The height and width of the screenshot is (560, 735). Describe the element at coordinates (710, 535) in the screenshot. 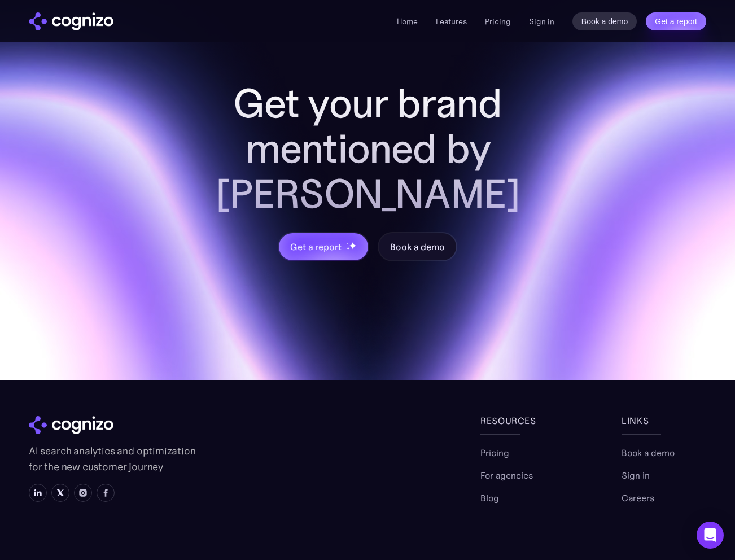

I see `div: Open Intercom Messenger` at that location.